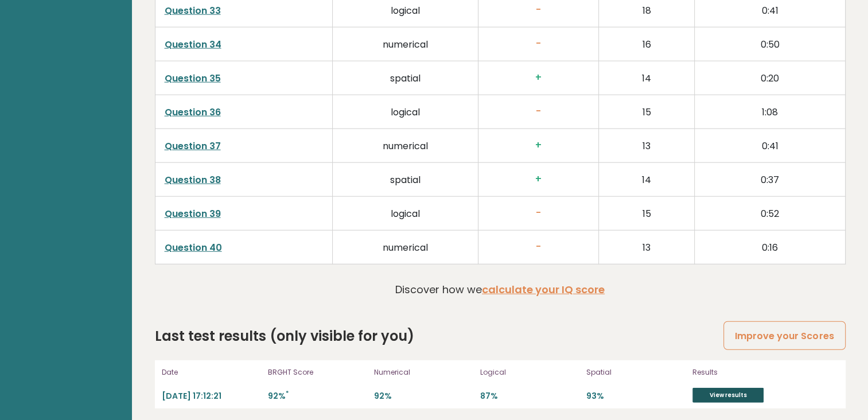 Image resolution: width=868 pixels, height=420 pixels. Describe the element at coordinates (635, 396) in the screenshot. I see `p: 93%` at that location.